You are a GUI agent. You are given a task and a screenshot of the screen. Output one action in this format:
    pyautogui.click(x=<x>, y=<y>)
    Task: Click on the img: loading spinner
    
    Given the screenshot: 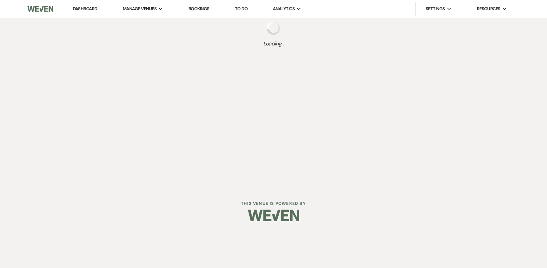 What is the action you would take?
    pyautogui.click(x=273, y=28)
    